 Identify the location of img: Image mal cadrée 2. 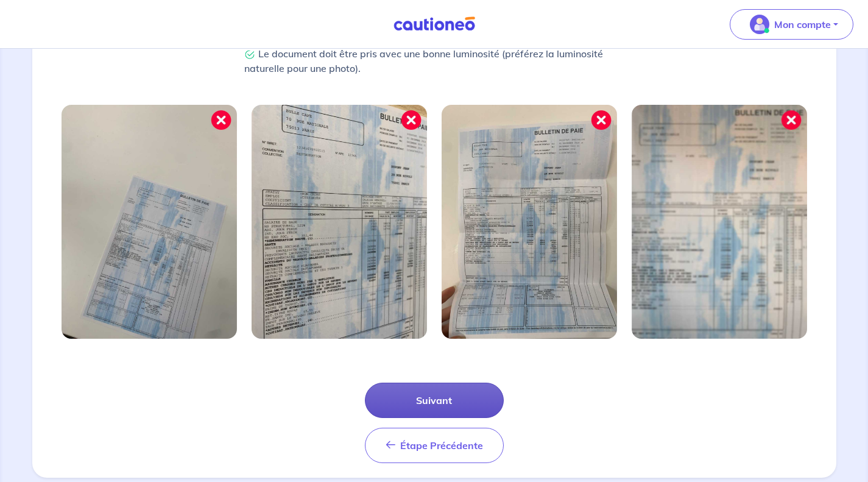
(340, 222).